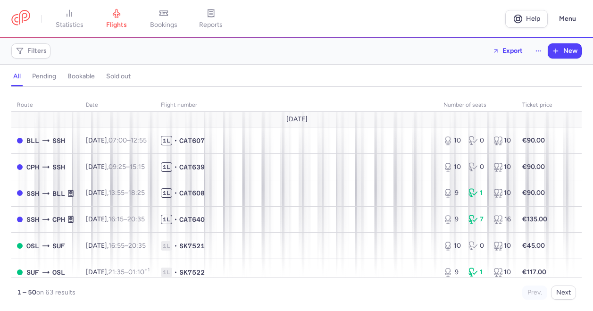 This screenshot has height=311, width=593. Describe the element at coordinates (164, 25) in the screenshot. I see `span: bookings` at that location.